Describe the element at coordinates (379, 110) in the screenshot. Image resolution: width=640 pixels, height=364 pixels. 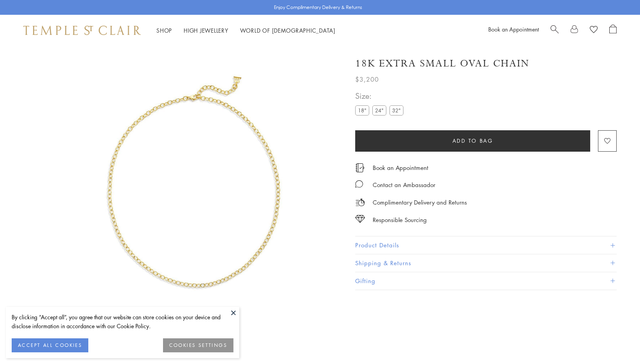
I see `label: 24"` at that location.